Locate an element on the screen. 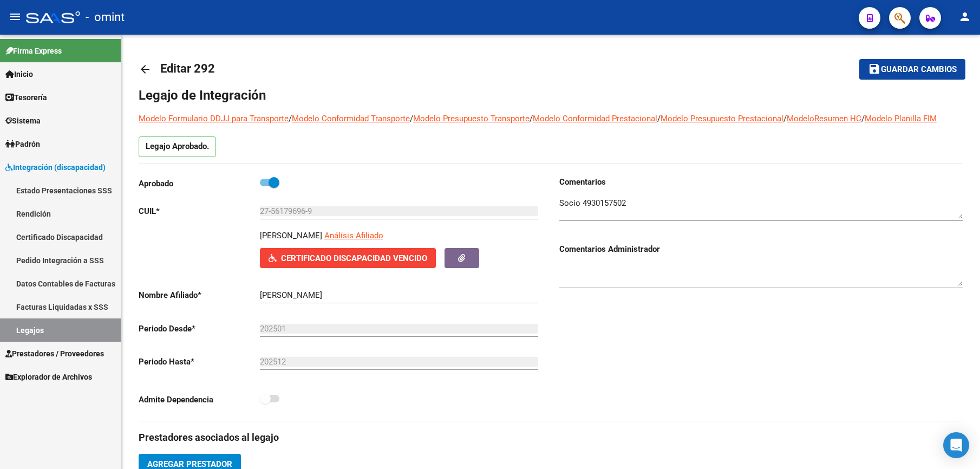 Image resolution: width=980 pixels, height=469 pixels. h3: Prestadores asociados al legajo is located at coordinates (551, 438).